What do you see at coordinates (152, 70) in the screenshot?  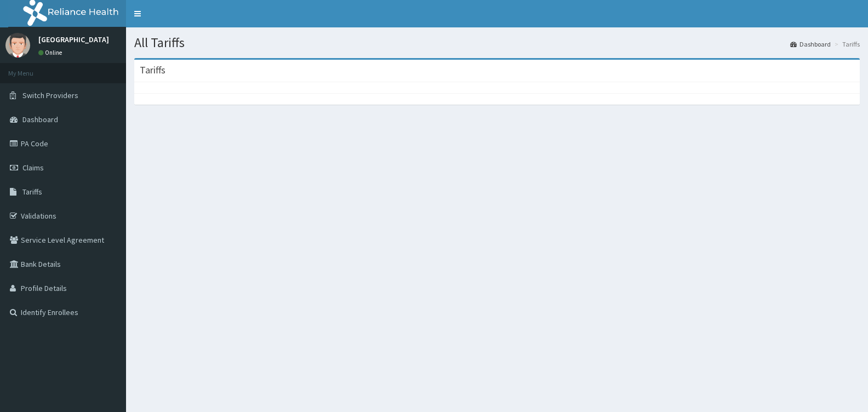 I see `h3: Tariffs` at bounding box center [152, 70].